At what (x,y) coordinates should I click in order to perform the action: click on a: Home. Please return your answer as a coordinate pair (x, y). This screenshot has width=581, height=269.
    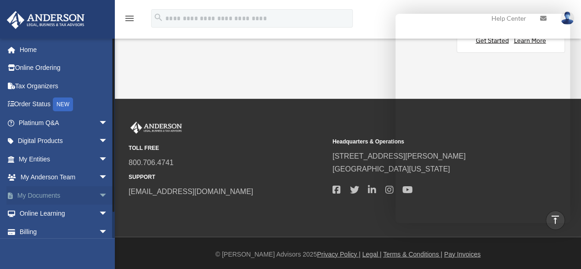
    Looking at the image, I should click on (62, 50).